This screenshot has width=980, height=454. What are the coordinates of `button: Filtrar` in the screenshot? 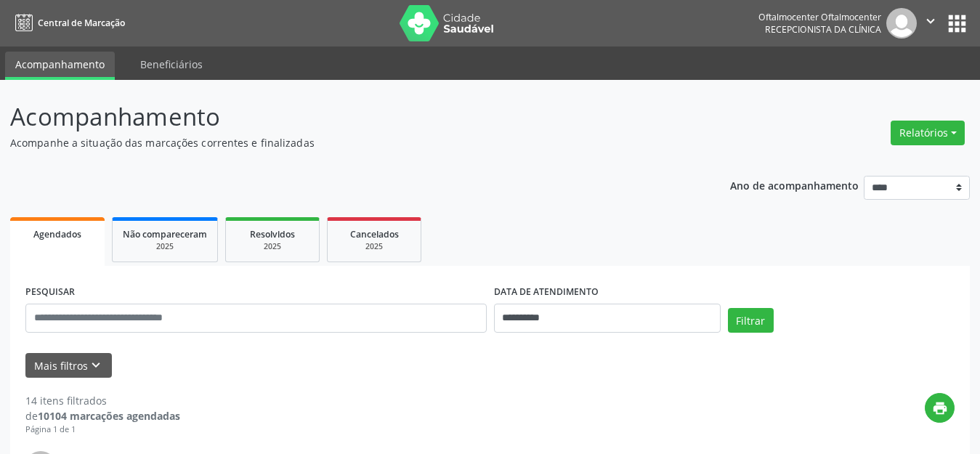 It's located at (751, 320).